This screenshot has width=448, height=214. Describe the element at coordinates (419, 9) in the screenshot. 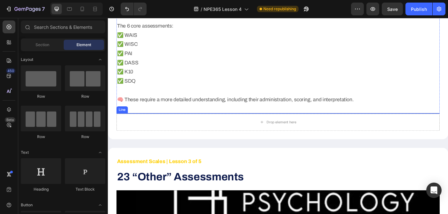

I see `button: Publish` at that location.